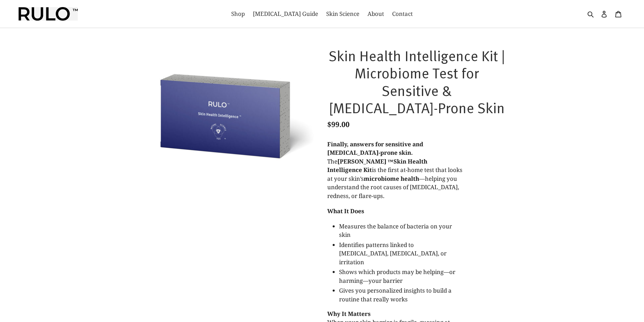  What do you see at coordinates (227, 114) in the screenshot?
I see `img: RULO™ Skin Health Intelligence Kit – microbiome test for sensitive skin and eczema` at bounding box center [227, 114].